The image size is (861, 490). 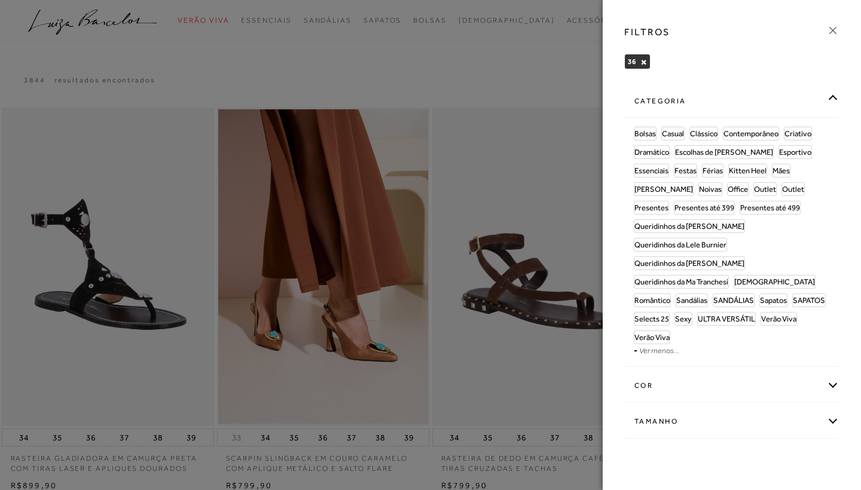 I want to click on a: Contemporâneo, so click(x=751, y=133).